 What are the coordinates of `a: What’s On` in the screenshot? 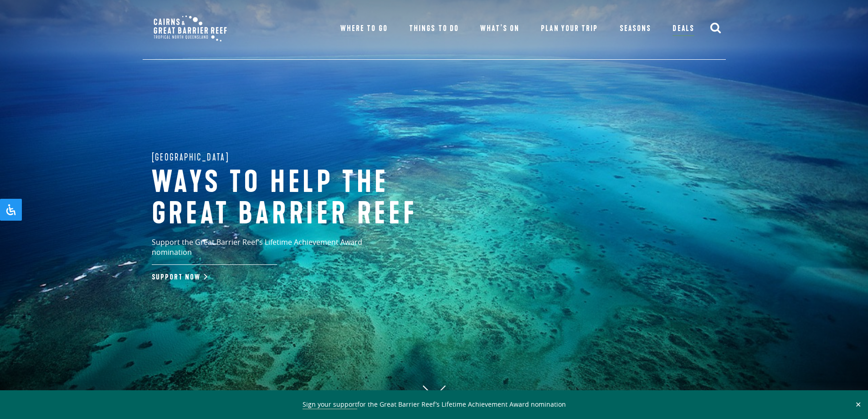 It's located at (499, 29).